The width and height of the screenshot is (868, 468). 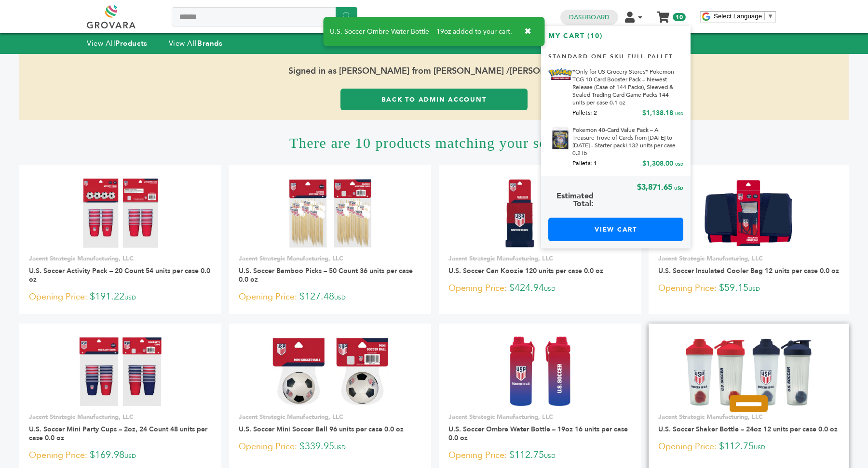 I want to click on p: $59.15, so click(x=749, y=289).